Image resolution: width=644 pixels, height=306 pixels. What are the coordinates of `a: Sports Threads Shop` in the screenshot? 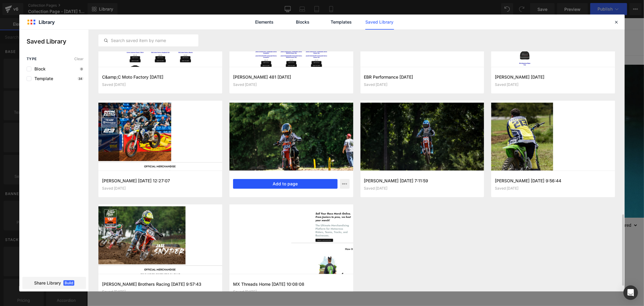 It's located at (146, 25).